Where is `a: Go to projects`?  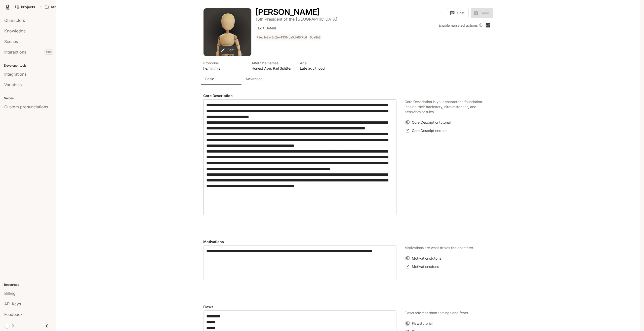
a: Go to projects is located at coordinates (25, 7).